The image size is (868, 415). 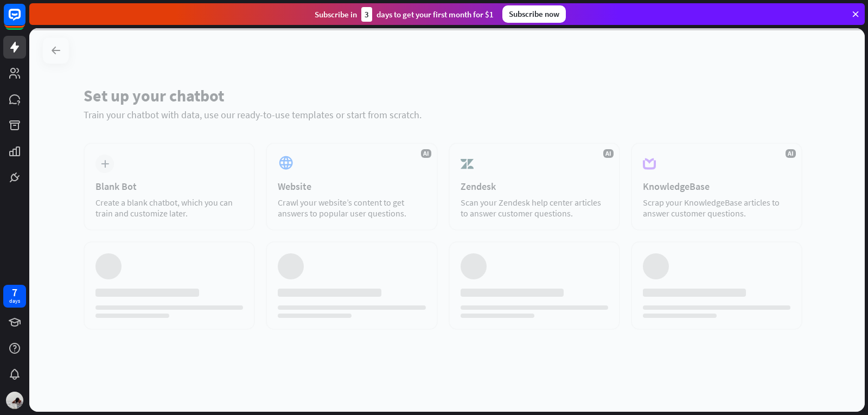 I want to click on div: 7, so click(x=15, y=292).